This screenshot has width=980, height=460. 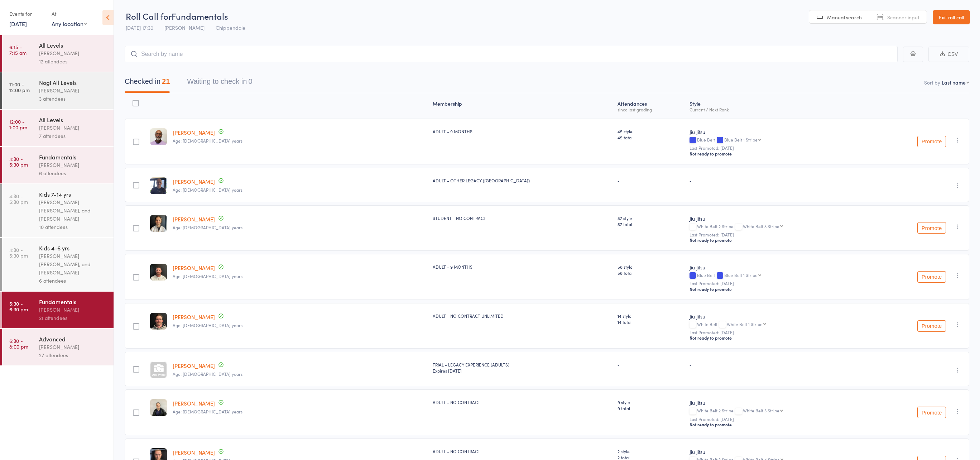 What do you see at coordinates (651, 131) in the screenshot?
I see `span: 45 style` at bounding box center [651, 131].